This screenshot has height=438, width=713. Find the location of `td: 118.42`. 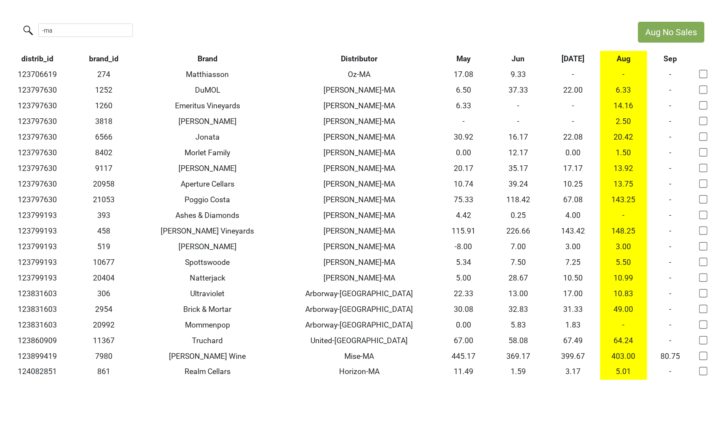

td: 118.42 is located at coordinates (518, 199).